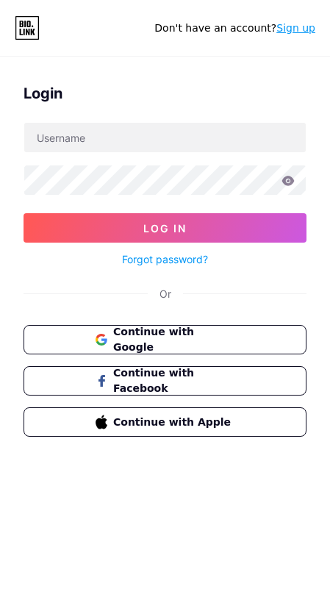  What do you see at coordinates (165, 340) in the screenshot?
I see `button: Continue with Google` at bounding box center [165, 340].